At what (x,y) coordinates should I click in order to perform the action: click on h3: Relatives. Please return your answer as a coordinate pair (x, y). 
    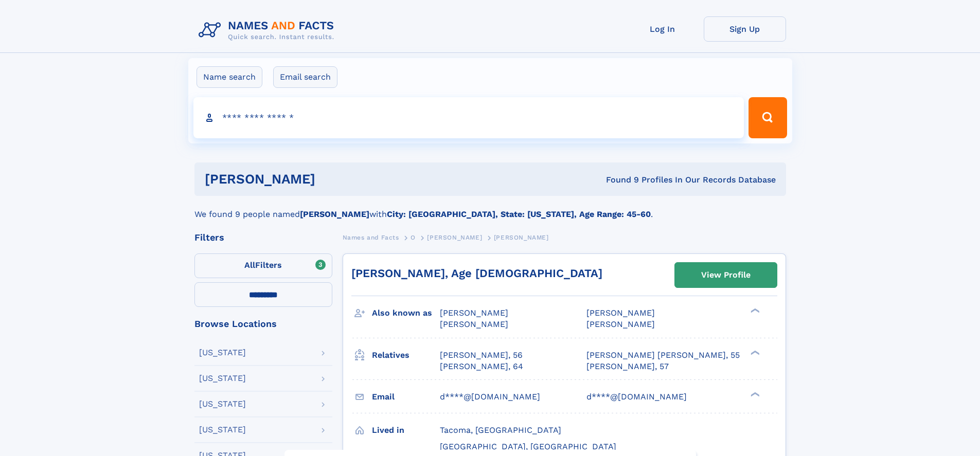
    Looking at the image, I should click on (406, 355).